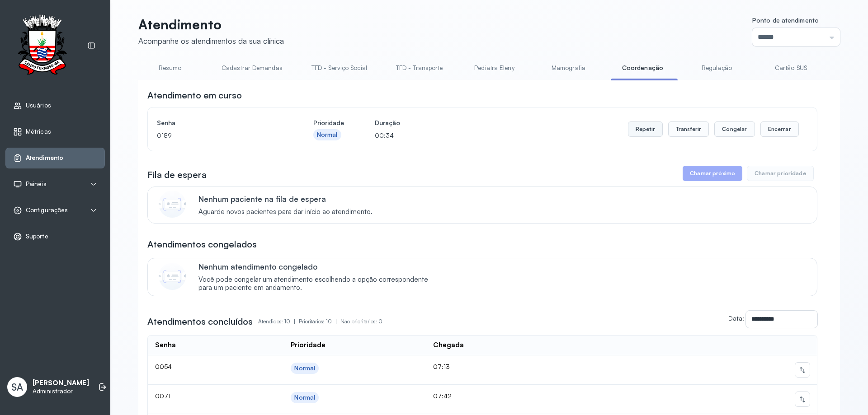  What do you see at coordinates (320, 322) in the screenshot?
I see `p: Prioritários: 10` at bounding box center [320, 322].